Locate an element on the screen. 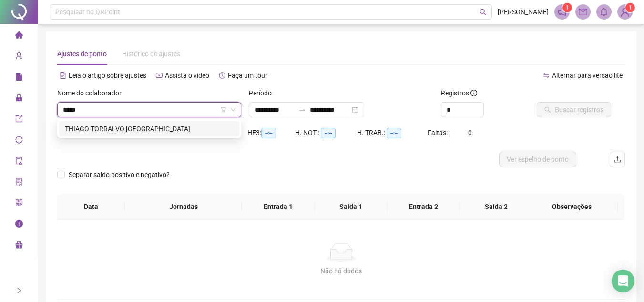 The width and height of the screenshot is (644, 302). span: Faltas: is located at coordinates (438, 133).